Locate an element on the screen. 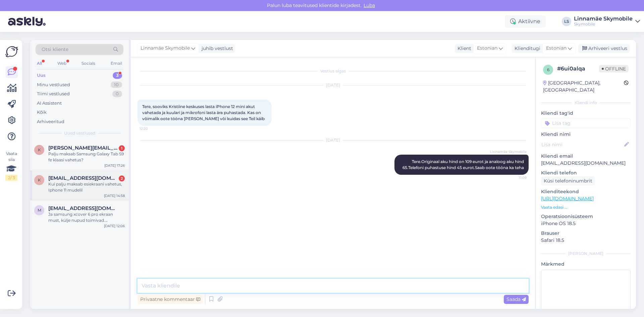 The width and height of the screenshot is (644, 317). span: Luba is located at coordinates (369, 6).